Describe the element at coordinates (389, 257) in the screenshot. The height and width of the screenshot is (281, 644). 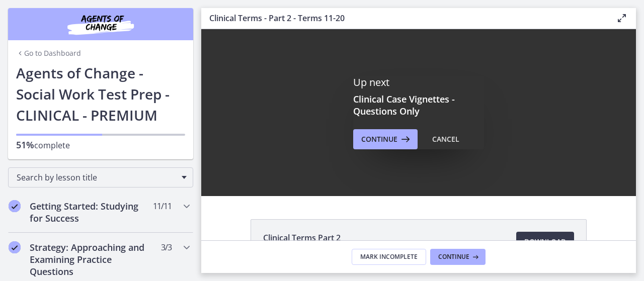
I see `button: Mark Incomplete` at that location.